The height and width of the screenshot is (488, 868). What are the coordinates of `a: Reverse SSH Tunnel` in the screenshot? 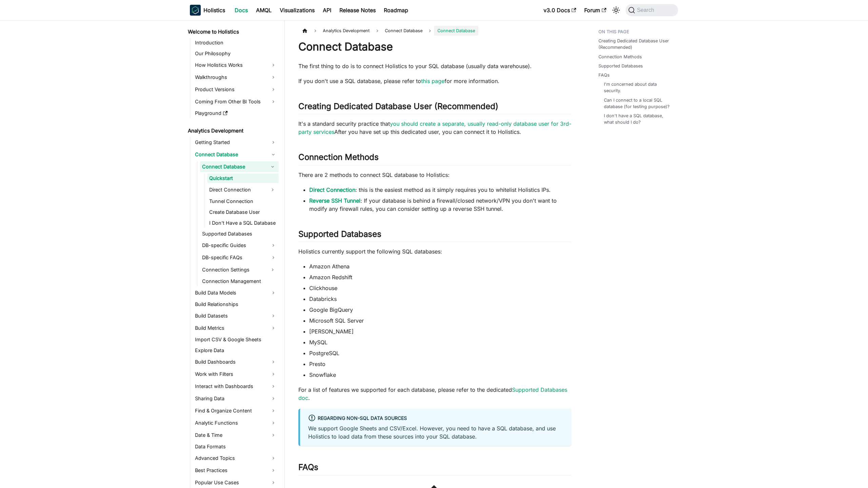 It's located at (335, 201).